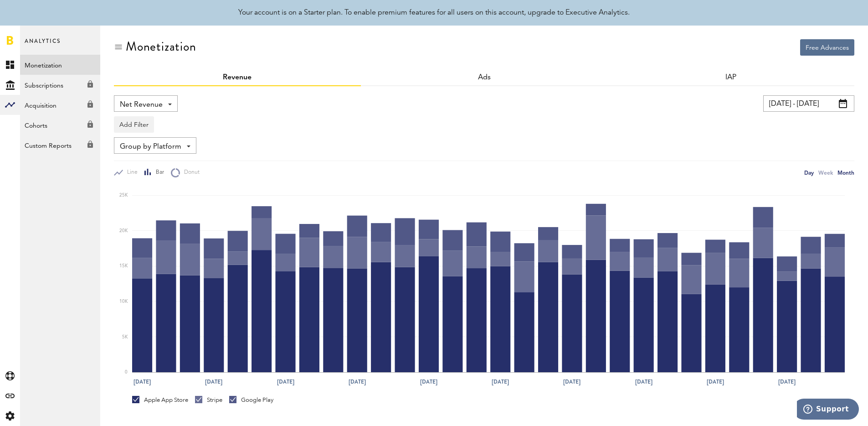 The image size is (868, 426). I want to click on text: 15K, so click(123, 266).